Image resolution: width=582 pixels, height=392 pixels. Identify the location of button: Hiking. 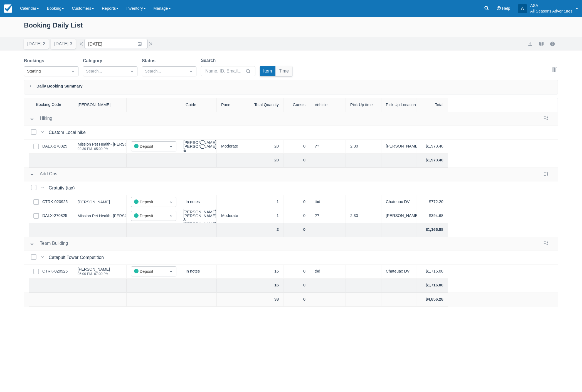
(41, 119).